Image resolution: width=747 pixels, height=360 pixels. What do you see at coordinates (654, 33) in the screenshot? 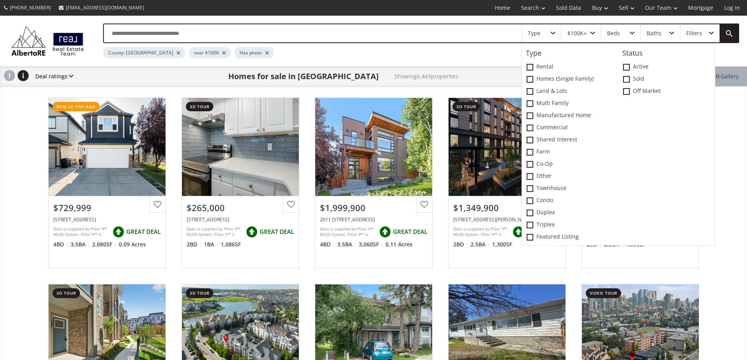
I see `div: Baths` at bounding box center [654, 33].